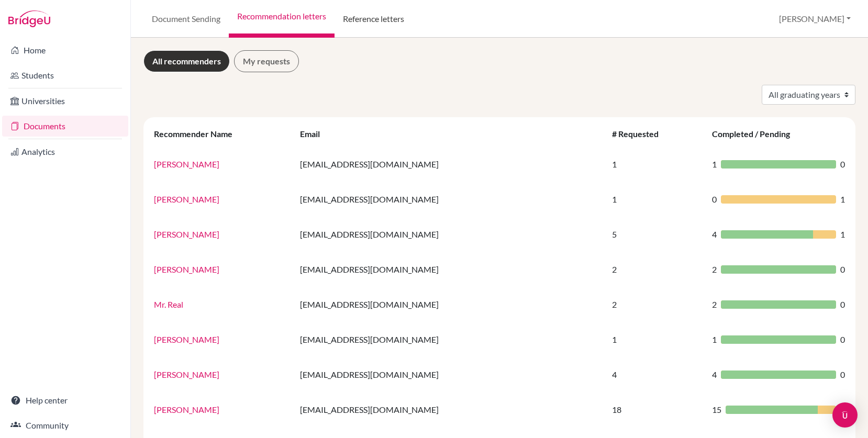  Describe the element at coordinates (187, 62) in the screenshot. I see `a: All recommenders` at that location.